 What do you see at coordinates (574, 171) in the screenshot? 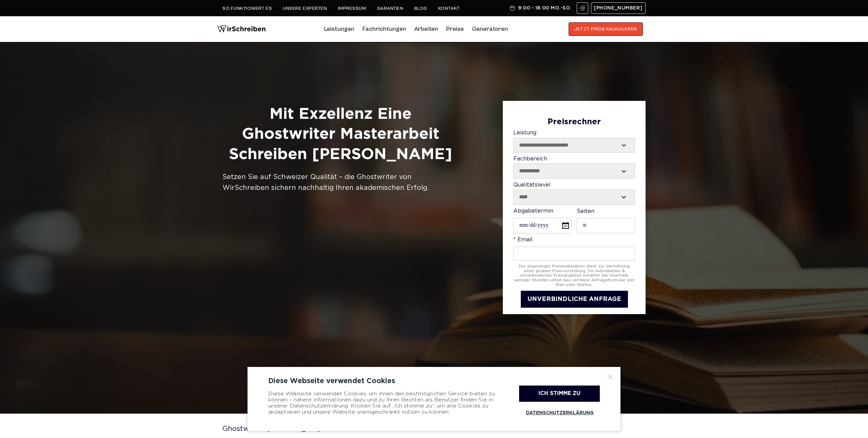
I see `select: Fachbereich` at bounding box center [574, 171].